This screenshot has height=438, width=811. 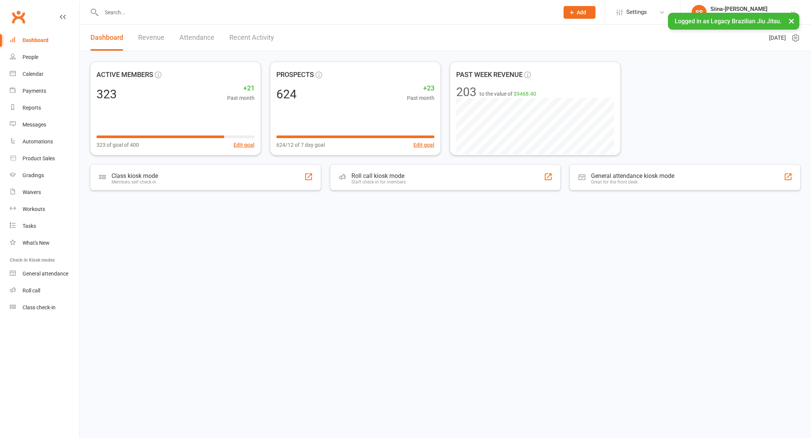 I want to click on a: What's New, so click(x=44, y=243).